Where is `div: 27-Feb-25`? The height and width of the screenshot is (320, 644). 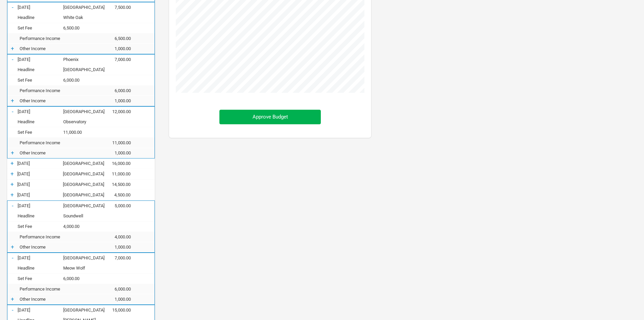
div: 27-Feb-25 is located at coordinates (40, 111).